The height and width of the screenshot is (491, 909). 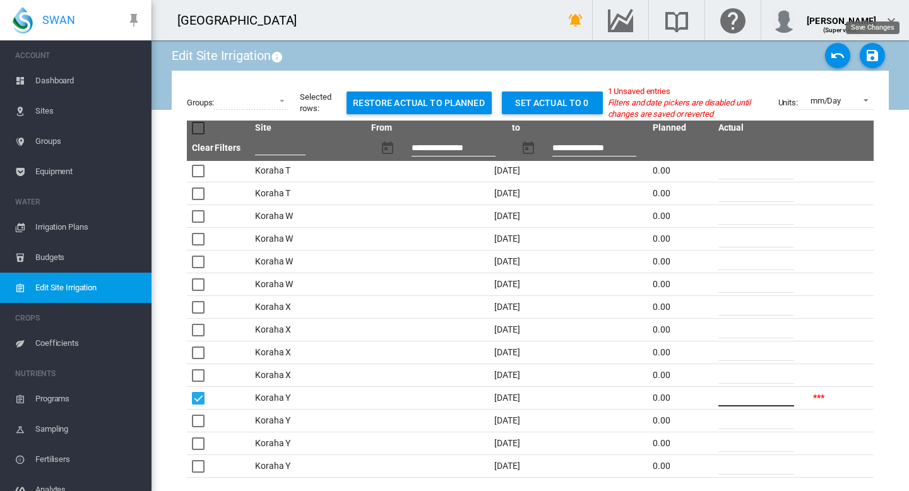 I want to click on div: 1 Unsaved entries, so click(x=693, y=92).